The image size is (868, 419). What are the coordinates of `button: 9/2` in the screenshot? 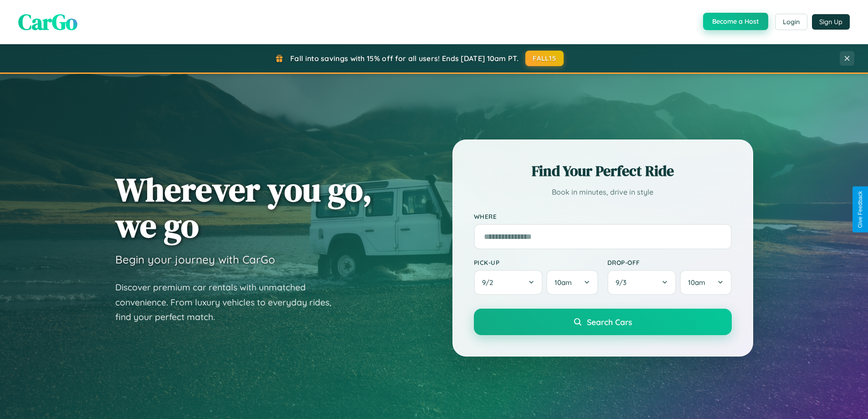 It's located at (508, 282).